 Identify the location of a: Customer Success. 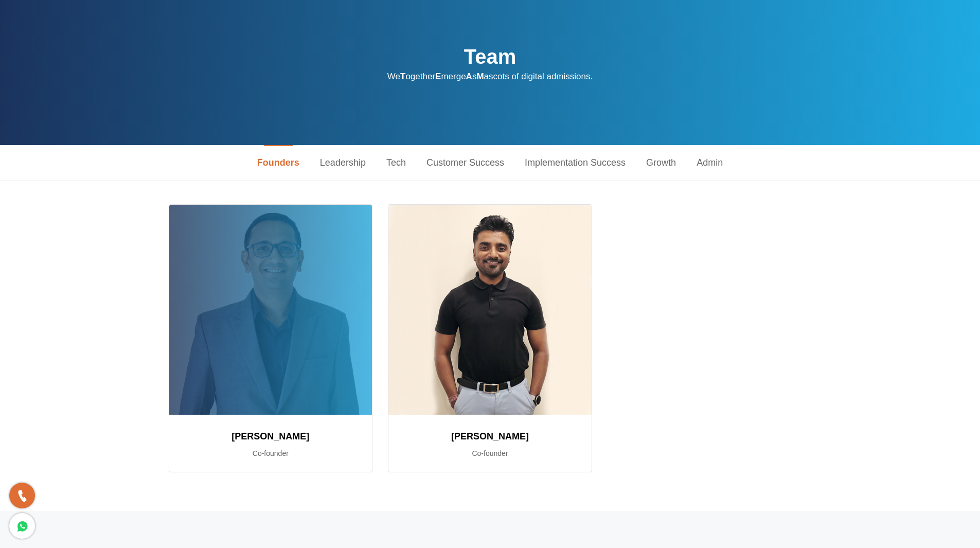
(465, 162).